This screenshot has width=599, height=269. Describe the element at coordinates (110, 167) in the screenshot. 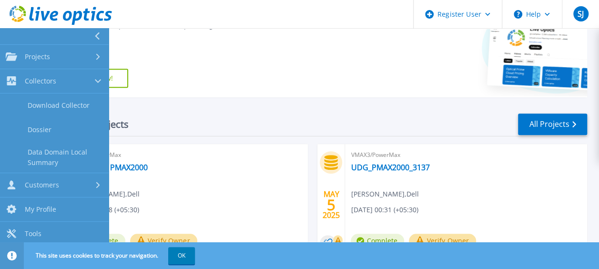

I see `a: UDG 3137 PMAX2000` at that location.